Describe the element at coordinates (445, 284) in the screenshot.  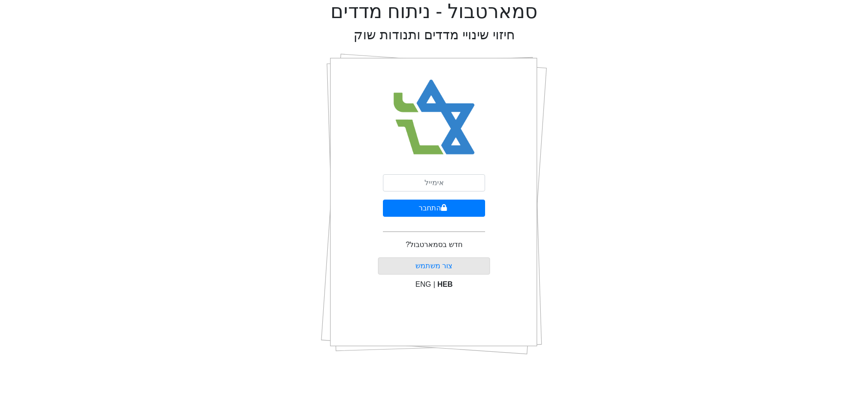
I see `span: HEB` at that location.